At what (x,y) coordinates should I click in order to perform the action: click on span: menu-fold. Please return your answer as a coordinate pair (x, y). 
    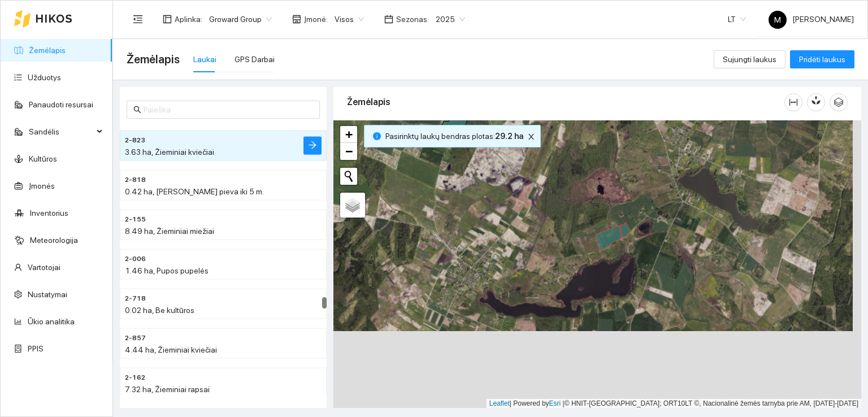
    Looking at the image, I should click on (138, 19).